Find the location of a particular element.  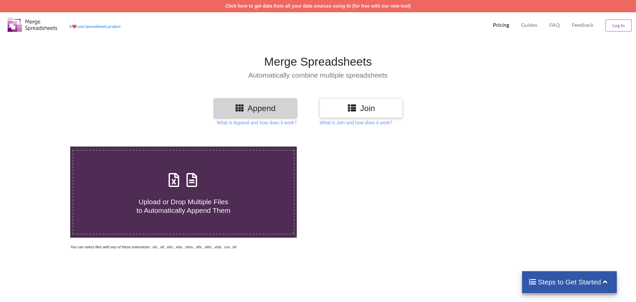

span: heart is located at coordinates (74, 26).